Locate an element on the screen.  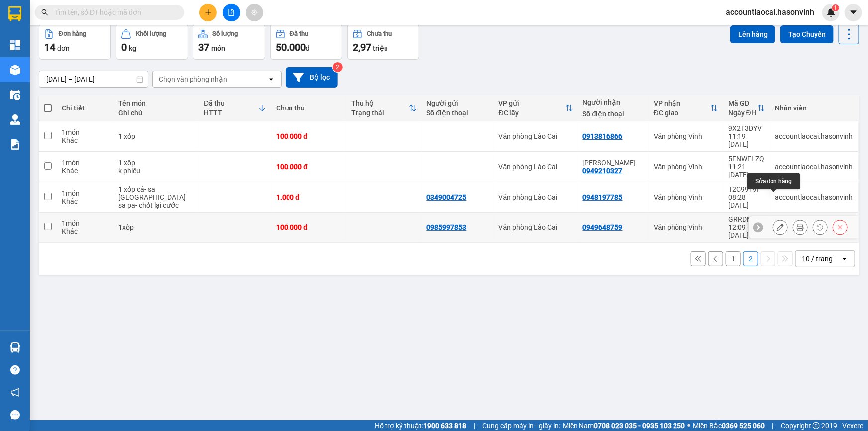
div: 0349004725 is located at coordinates (446, 197).